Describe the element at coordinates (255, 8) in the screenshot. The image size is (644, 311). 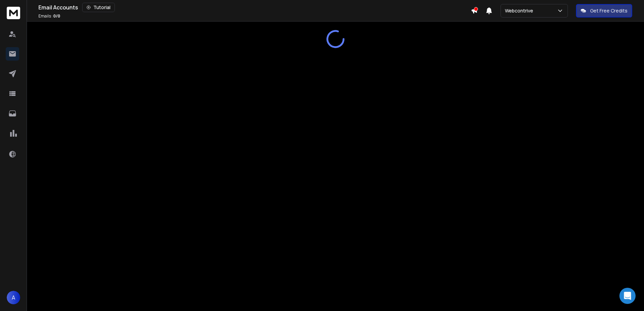
I see `div: Email Accounts` at that location.